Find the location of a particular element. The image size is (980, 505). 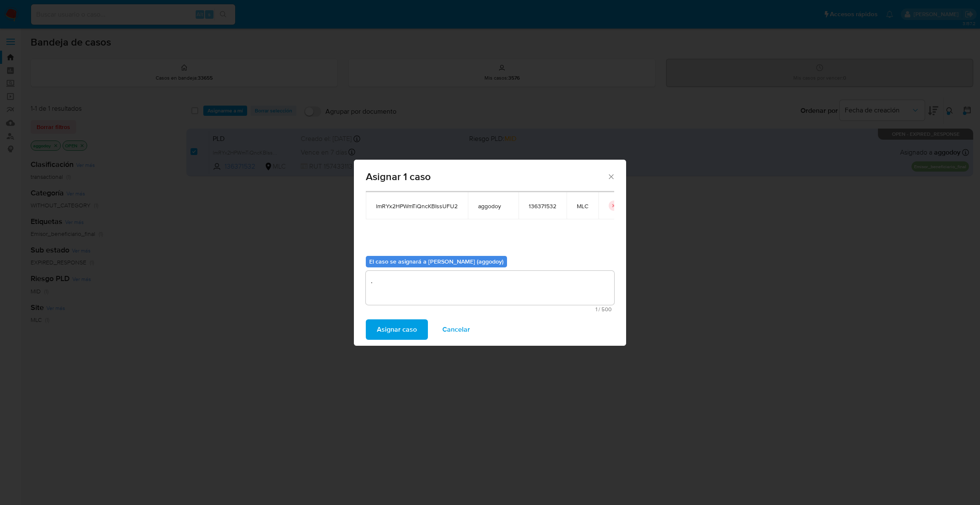

button: Asignar caso is located at coordinates (397, 329).